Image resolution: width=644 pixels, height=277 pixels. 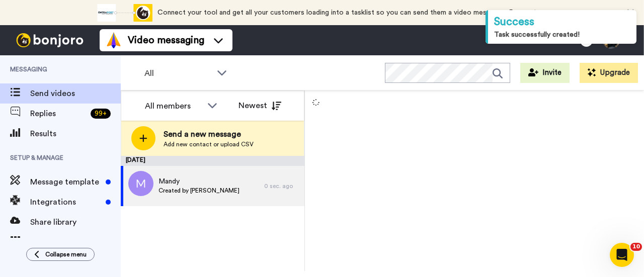 What do you see at coordinates (76, 223) in the screenshot?
I see `span: Share library` at bounding box center [76, 223].